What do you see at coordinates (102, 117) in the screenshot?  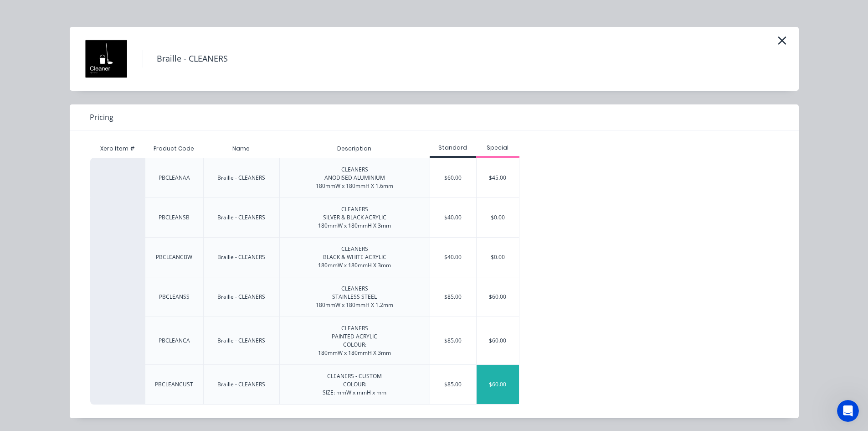 I see `span: Pricing` at bounding box center [102, 117].